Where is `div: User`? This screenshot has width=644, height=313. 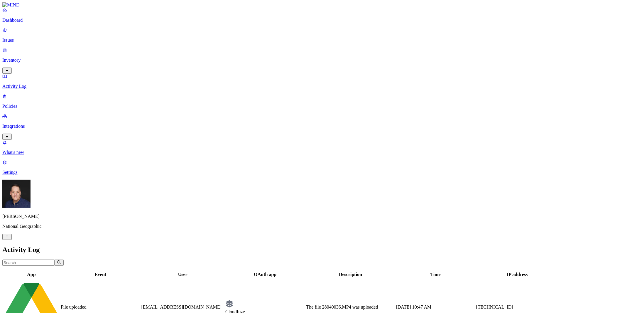
div: User is located at coordinates (183, 275).